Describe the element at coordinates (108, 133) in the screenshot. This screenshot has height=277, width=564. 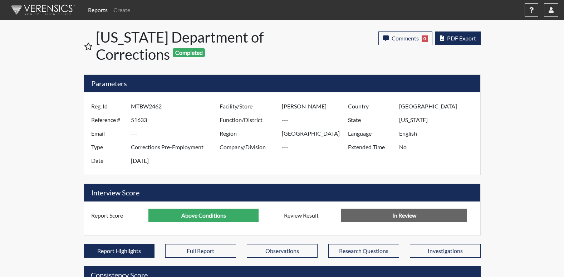
I see `label: Email` at that location.